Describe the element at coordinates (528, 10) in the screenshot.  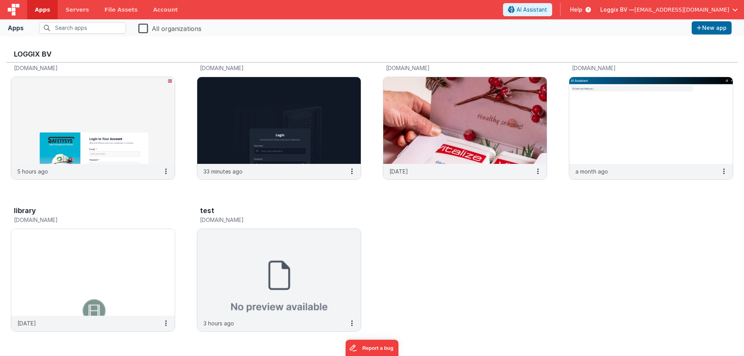
I see `button: AI Assistant` at that location.